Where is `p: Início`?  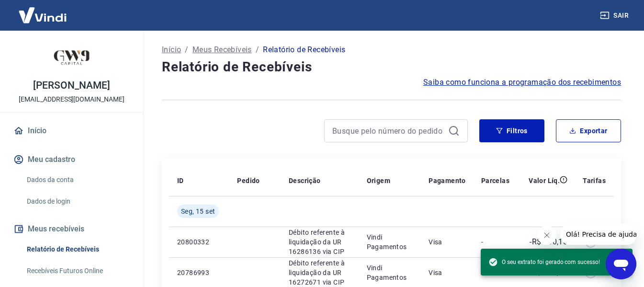
p: Início is located at coordinates (172, 50).